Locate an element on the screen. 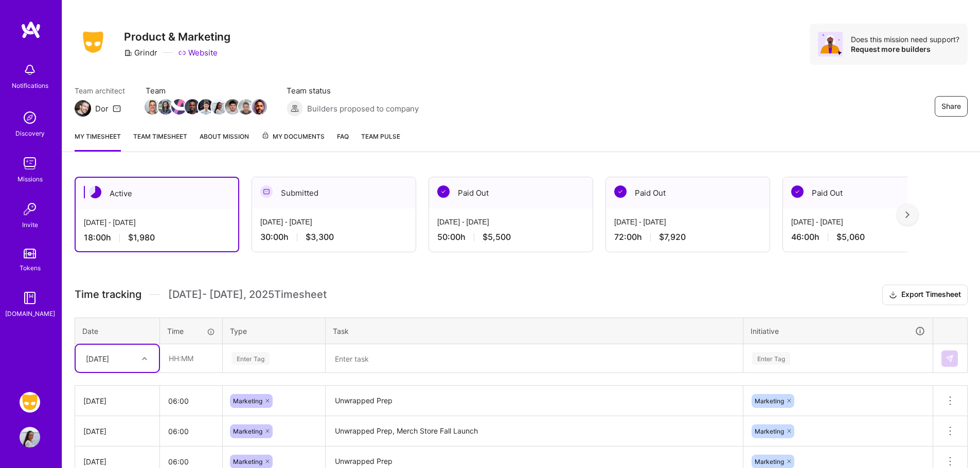  th: Task is located at coordinates (535, 331).